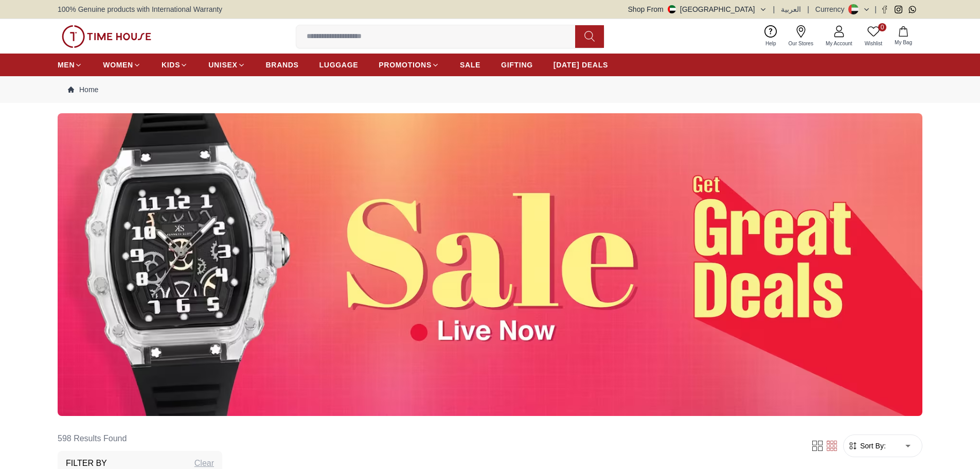 This screenshot has height=469, width=980. I want to click on span: PROMOTIONS, so click(404, 65).